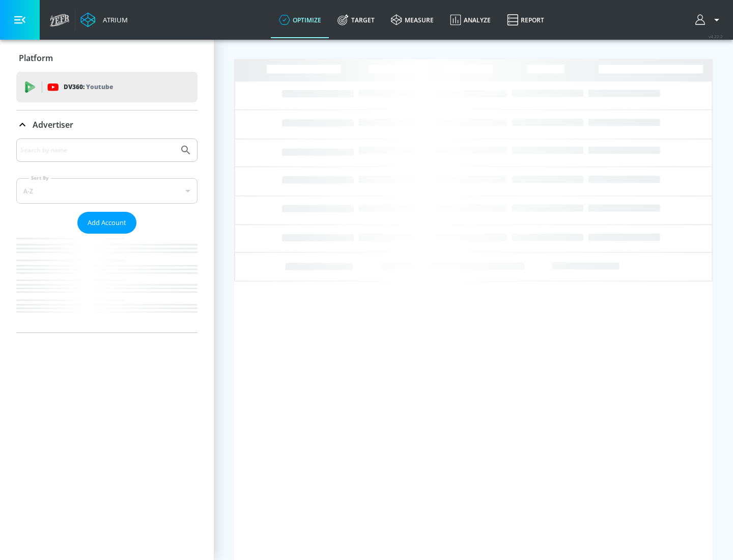 The height and width of the screenshot is (560, 733). What do you see at coordinates (104, 19) in the screenshot?
I see `a: Atrium` at bounding box center [104, 19].